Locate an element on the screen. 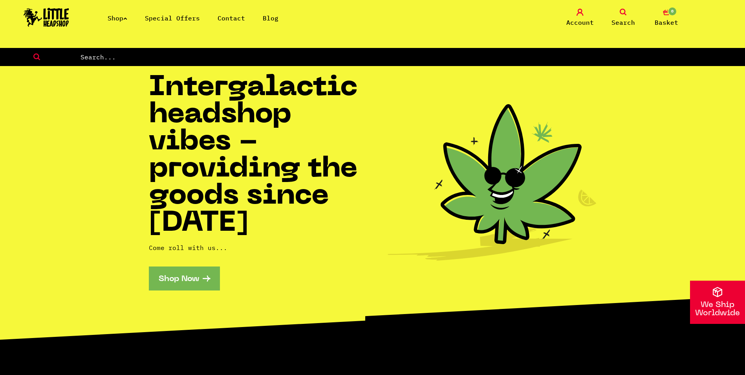  input: Search... is located at coordinates (412, 57).